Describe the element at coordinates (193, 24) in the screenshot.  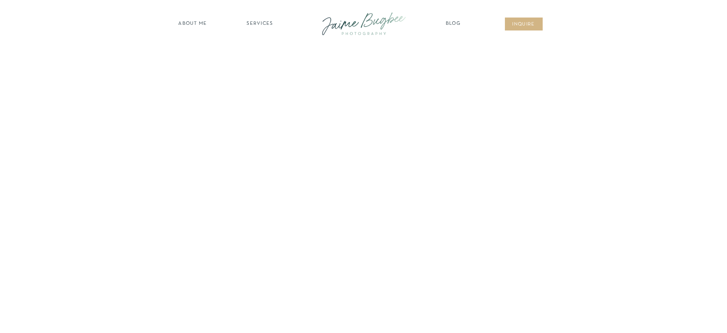
I see `a: about ME` at that location.